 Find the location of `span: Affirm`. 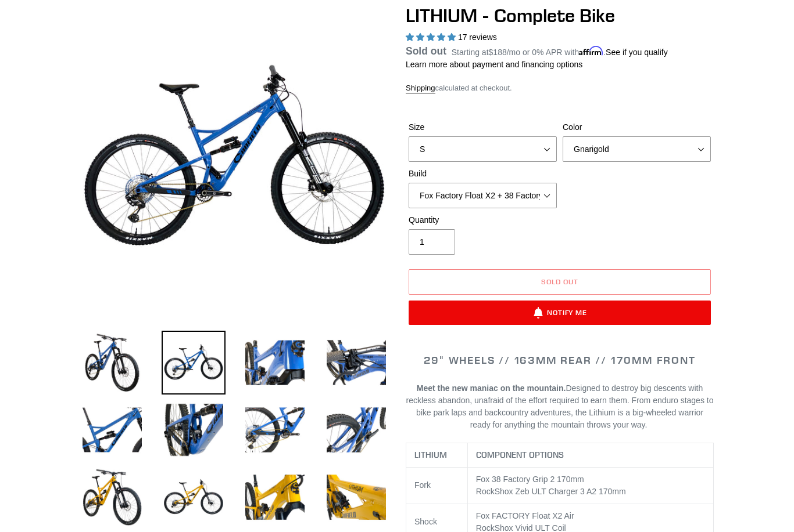

span: Affirm is located at coordinates (591, 50).